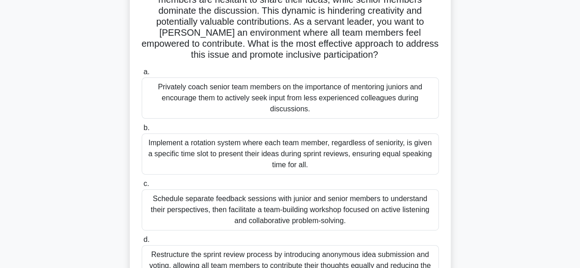  I want to click on span: d., so click(146, 239).